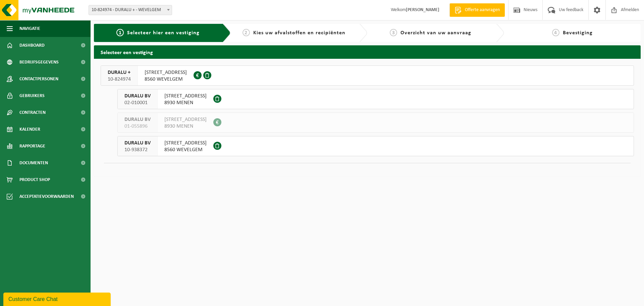  I want to click on span: Offerte aanvragen, so click(482, 10).